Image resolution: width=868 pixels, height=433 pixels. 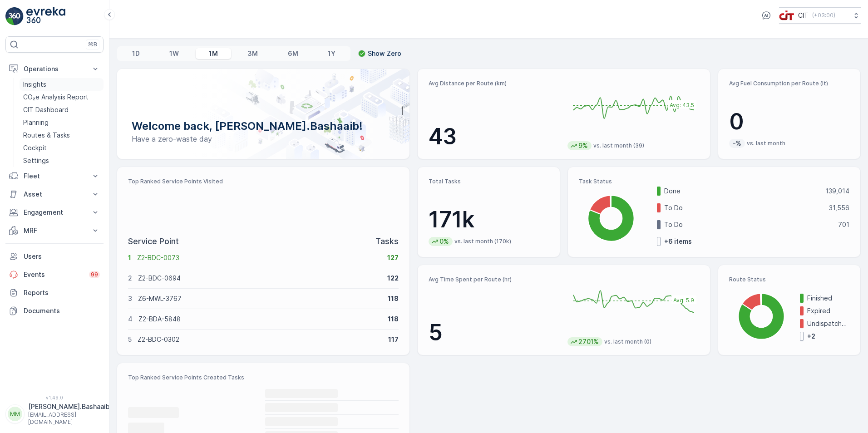 I want to click on p: 99, so click(x=95, y=275).